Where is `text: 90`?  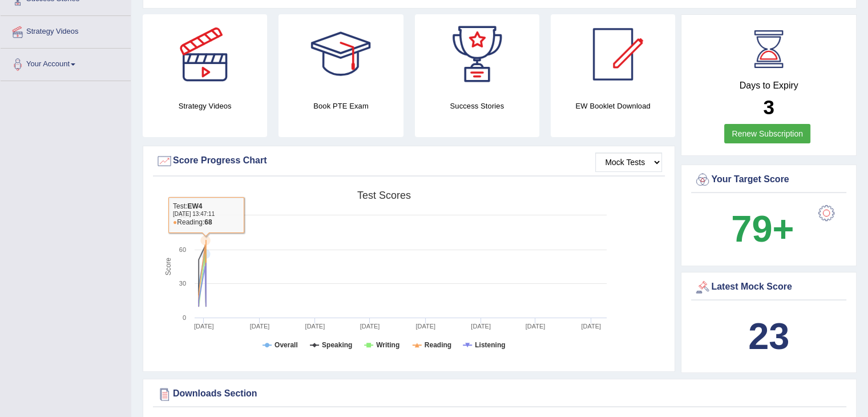 text: 90 is located at coordinates (183, 215).